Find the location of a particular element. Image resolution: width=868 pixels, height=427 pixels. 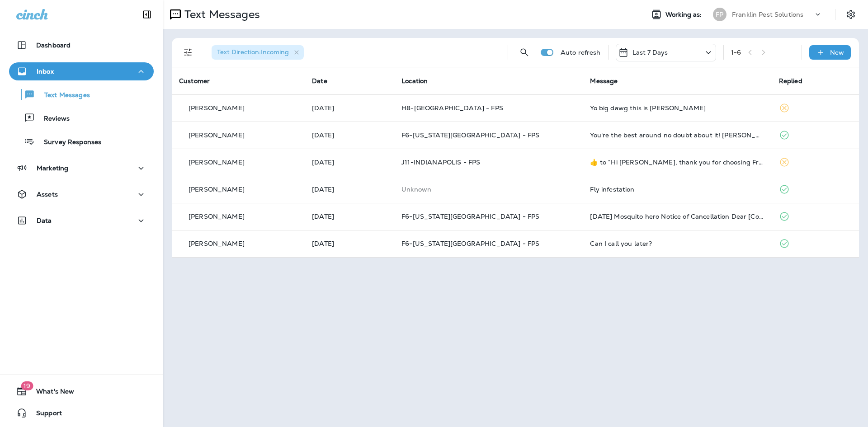

p: Aug 9, 2025 03:05 PM is located at coordinates (349, 190).